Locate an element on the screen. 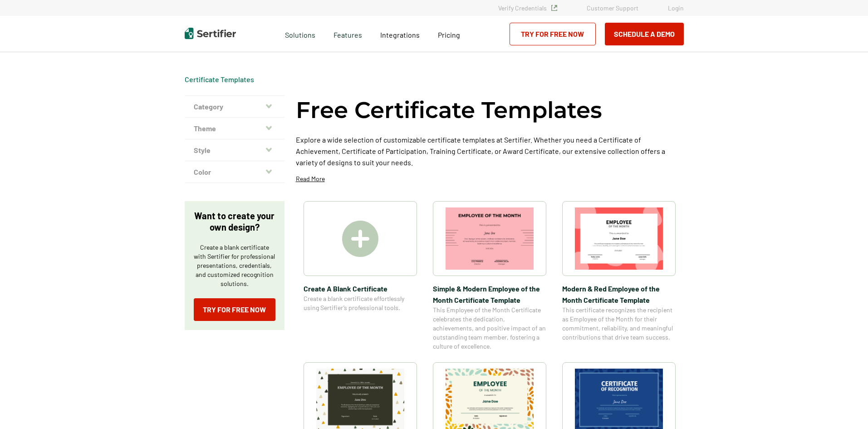 Image resolution: width=868 pixels, height=429 pixels. span: Create A Blank Certificate is located at coordinates (360, 288).